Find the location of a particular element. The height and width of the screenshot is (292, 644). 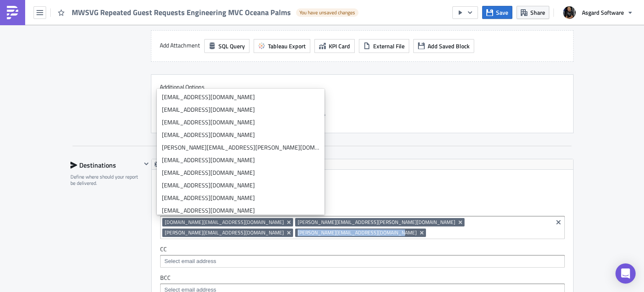

span: SQL Query is located at coordinates (232, 46).